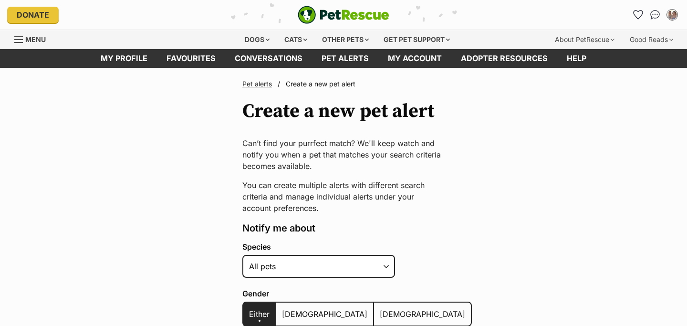 This screenshot has width=687, height=326. I want to click on p: Can’t find your purrfect match? We'll keep watch and notify you when a pet that matches your sear..., so click(344, 155).